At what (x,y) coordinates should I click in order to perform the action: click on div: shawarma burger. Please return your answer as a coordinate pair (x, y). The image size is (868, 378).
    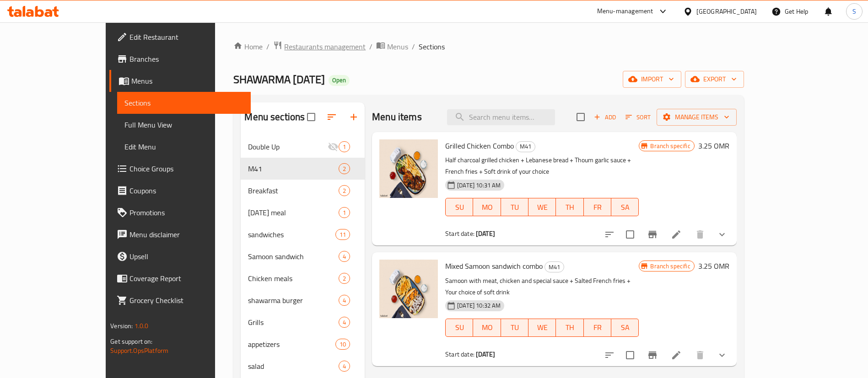
    Looking at the image, I should click on (293, 300).